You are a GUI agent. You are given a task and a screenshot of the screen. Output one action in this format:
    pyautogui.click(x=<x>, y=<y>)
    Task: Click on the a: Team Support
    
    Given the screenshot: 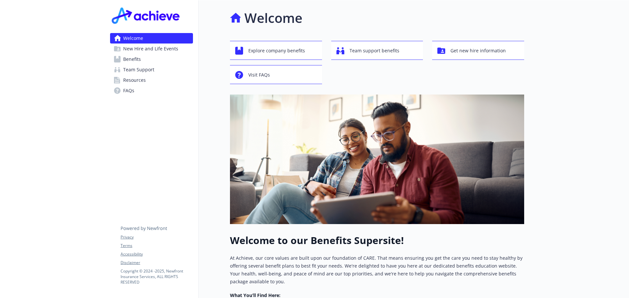 What is the action you would take?
    pyautogui.click(x=151, y=70)
    